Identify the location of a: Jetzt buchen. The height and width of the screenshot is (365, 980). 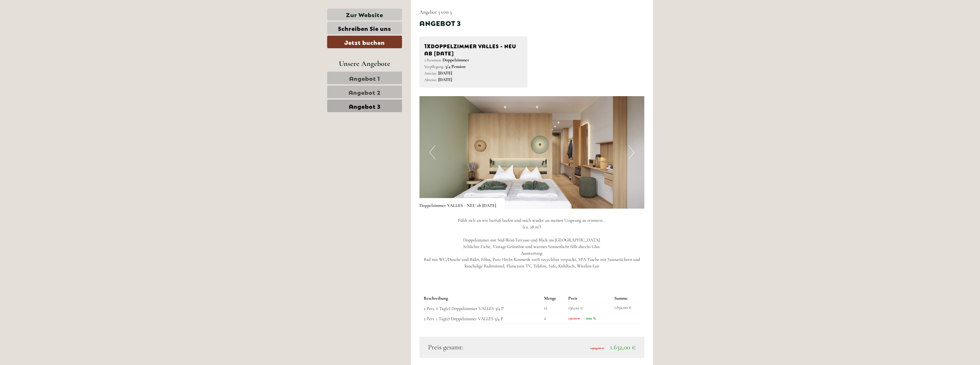
(364, 42).